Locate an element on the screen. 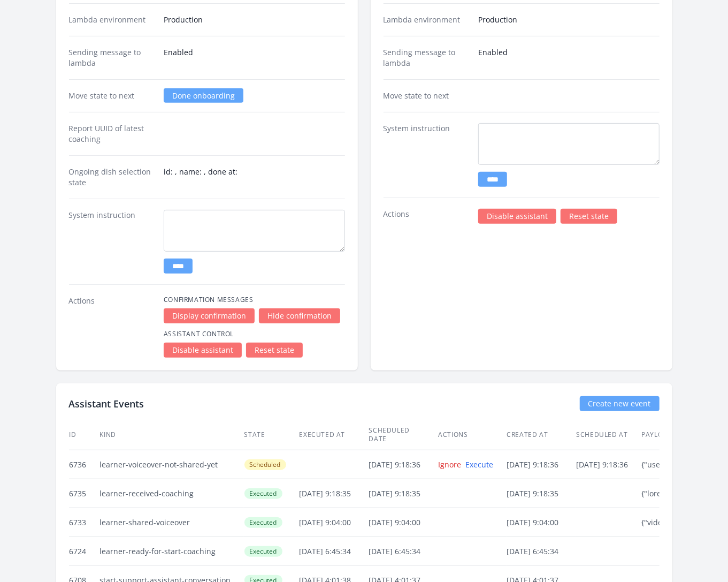  th: Executed at is located at coordinates (334, 435).